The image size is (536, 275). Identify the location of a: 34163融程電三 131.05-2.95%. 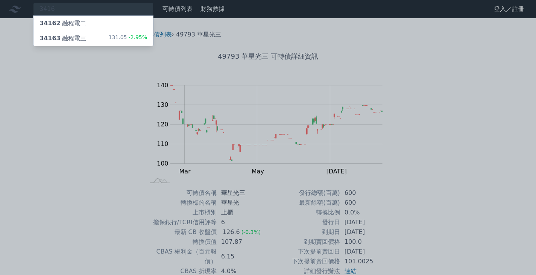
(93, 38).